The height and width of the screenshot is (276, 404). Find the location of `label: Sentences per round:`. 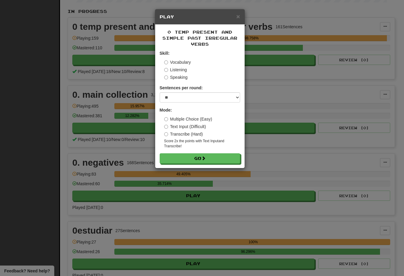

label: Sentences per round: is located at coordinates (181, 88).